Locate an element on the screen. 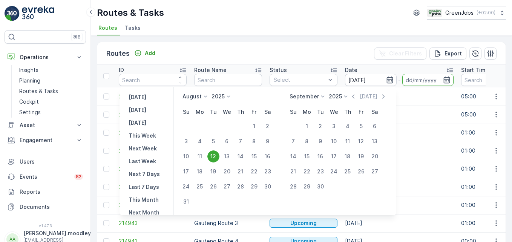  div: 5 is located at coordinates (361, 126).